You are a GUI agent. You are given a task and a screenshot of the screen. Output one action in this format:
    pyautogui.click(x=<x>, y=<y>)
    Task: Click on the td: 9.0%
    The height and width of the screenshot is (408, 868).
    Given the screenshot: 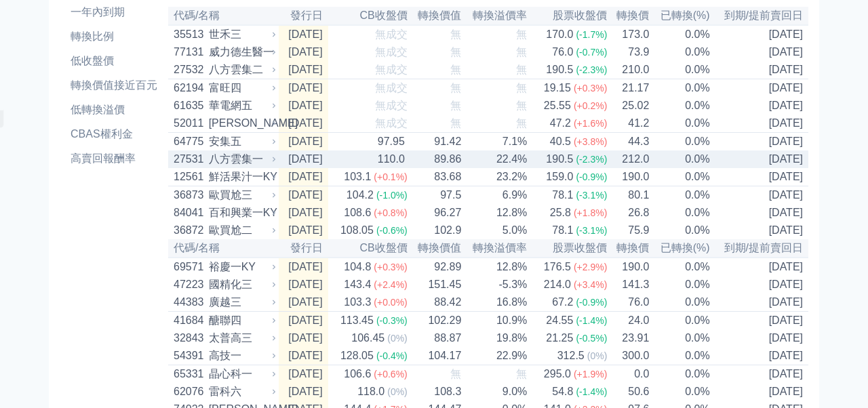 What is the action you would take?
    pyautogui.click(x=494, y=392)
    